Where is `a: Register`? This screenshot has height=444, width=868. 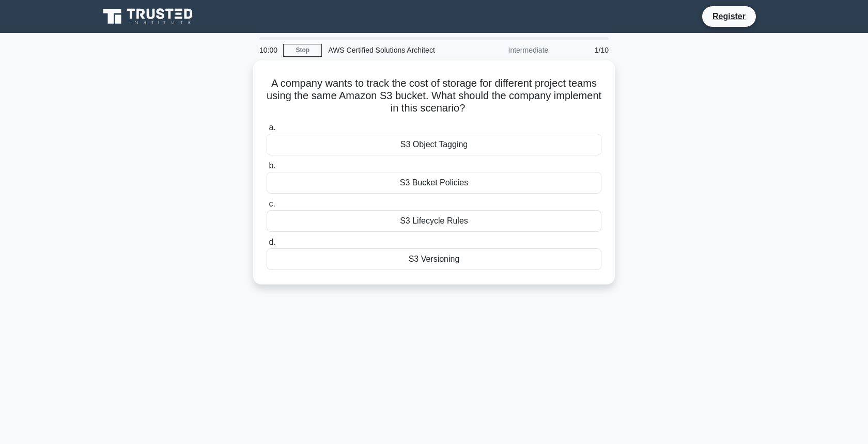 a: Register is located at coordinates (729, 16).